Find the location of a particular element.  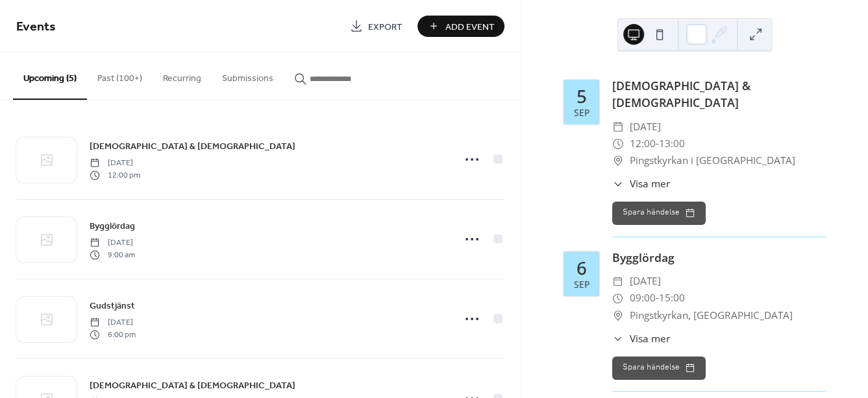

span: 12:00 pm is located at coordinates (115, 175).